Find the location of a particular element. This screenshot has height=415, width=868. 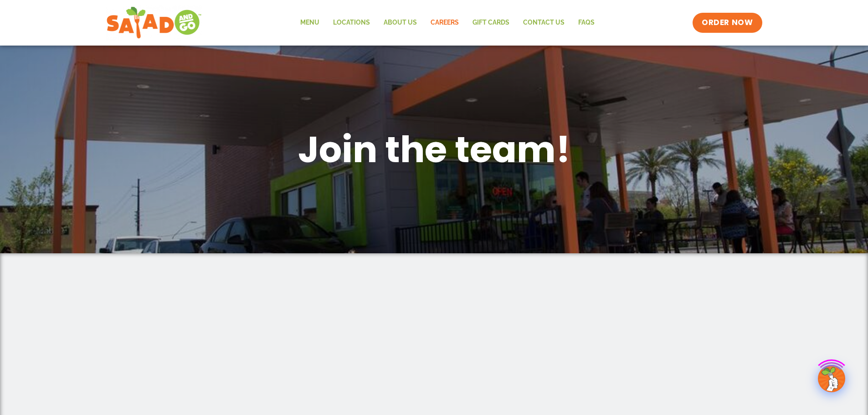

a: GIFT CARDS is located at coordinates (491, 23).